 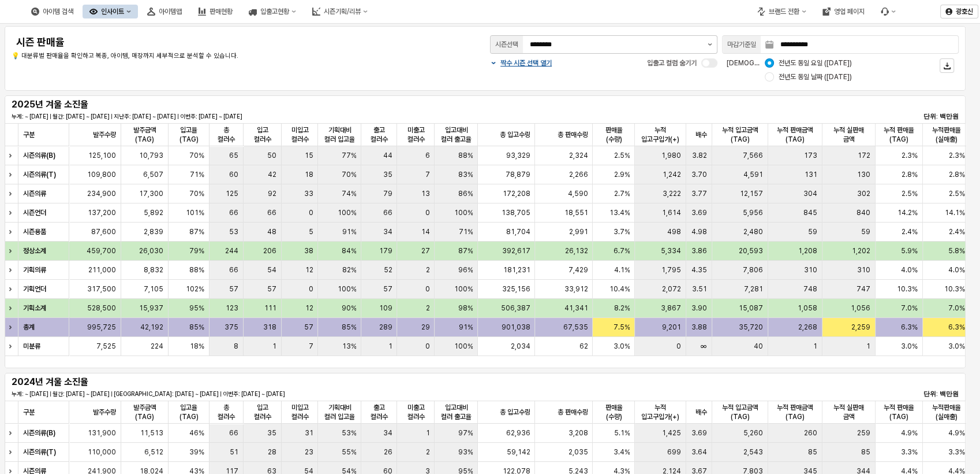 I want to click on span: 2,839, so click(x=153, y=232).